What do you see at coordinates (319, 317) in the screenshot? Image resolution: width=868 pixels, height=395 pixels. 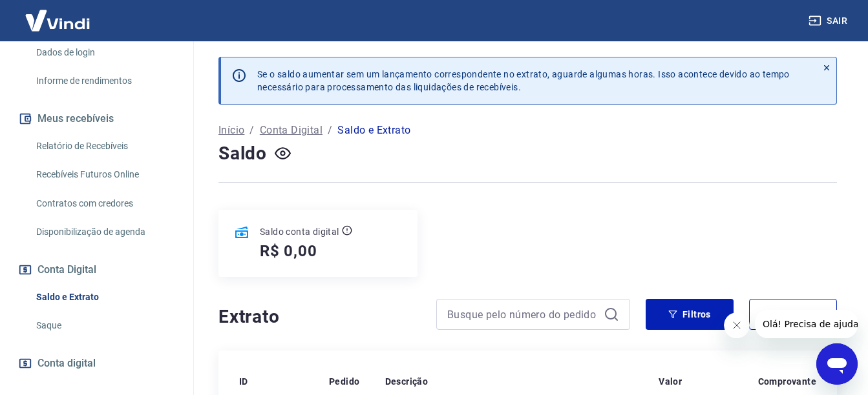 I see `h4: Extrato` at bounding box center [319, 317].